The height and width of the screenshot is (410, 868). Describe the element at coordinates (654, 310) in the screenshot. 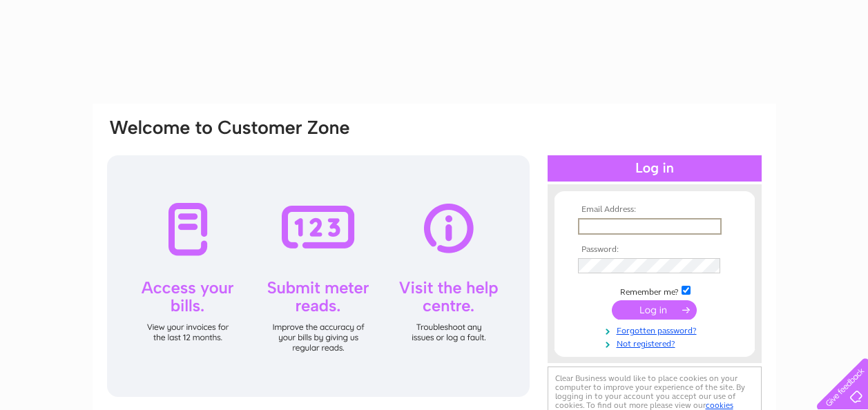

I see `input: Submit` at that location.